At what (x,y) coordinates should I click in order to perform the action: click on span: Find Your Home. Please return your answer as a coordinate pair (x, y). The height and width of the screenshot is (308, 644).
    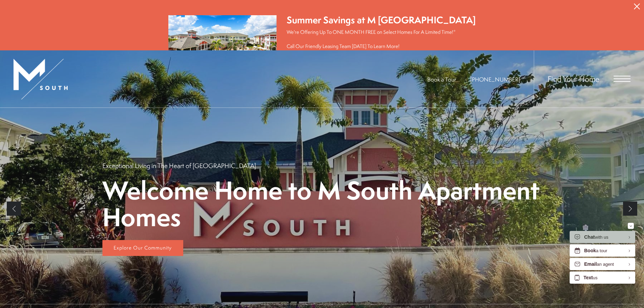
    Looking at the image, I should click on (574, 78).